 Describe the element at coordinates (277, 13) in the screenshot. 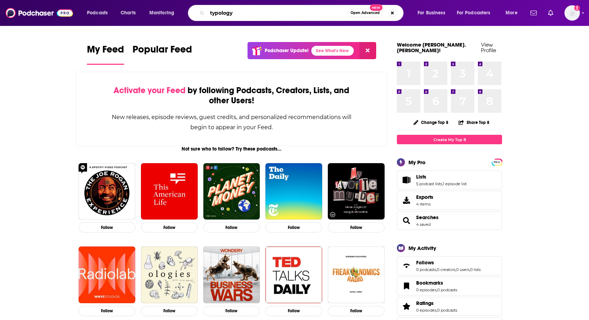

I see `input: Search podcasts, credits, & more...` at that location.